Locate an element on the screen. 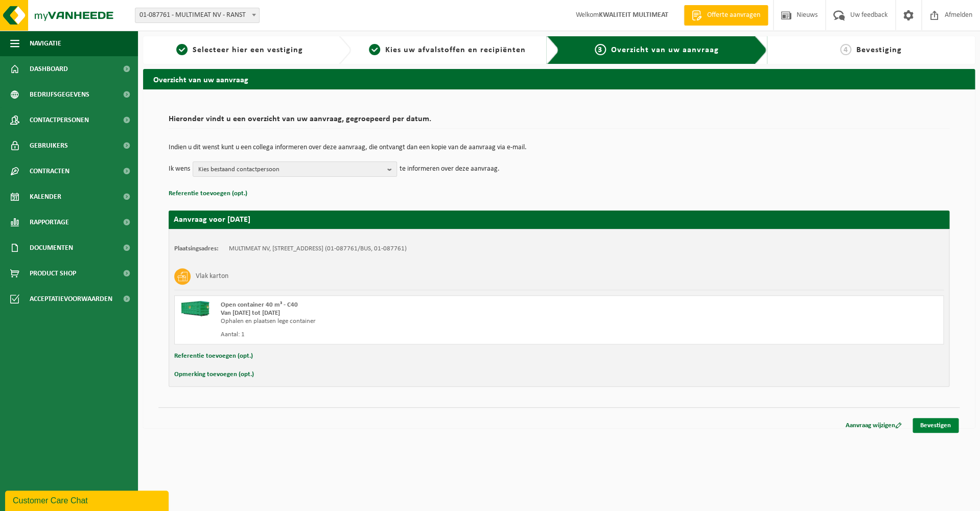  h3: Vlak karton is located at coordinates (212, 277).